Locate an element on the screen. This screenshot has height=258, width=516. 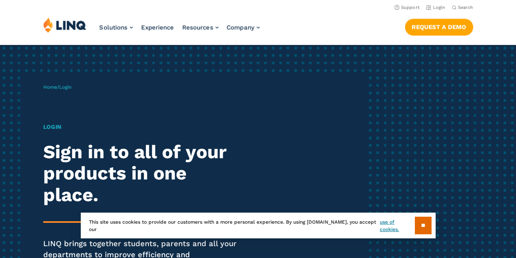
span: Resources is located at coordinates (198, 27).